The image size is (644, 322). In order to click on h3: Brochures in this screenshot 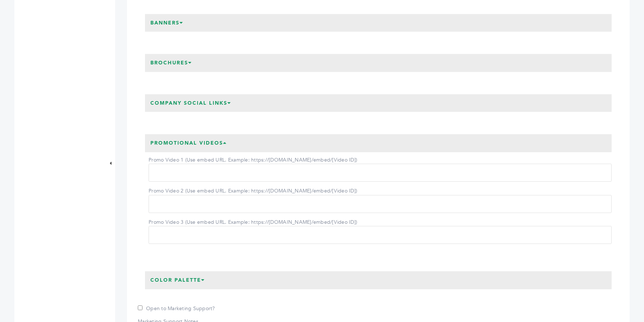, I will do `click(171, 63)`.